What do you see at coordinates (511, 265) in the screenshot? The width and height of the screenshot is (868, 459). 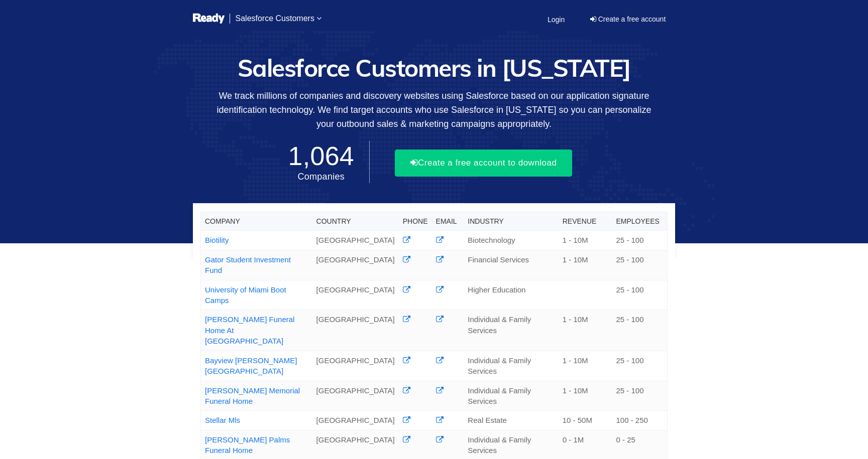 I see `td: Financial Services` at bounding box center [511, 265].